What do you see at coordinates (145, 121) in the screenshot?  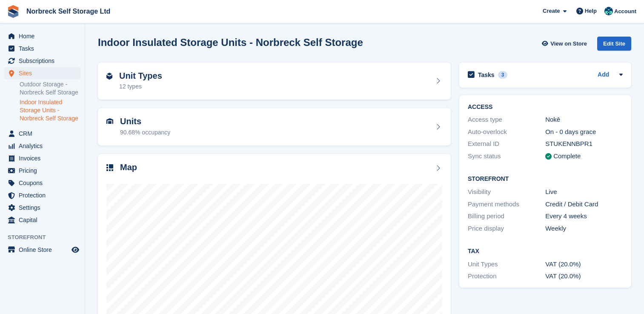 I see `h2: Units` at bounding box center [145, 121].